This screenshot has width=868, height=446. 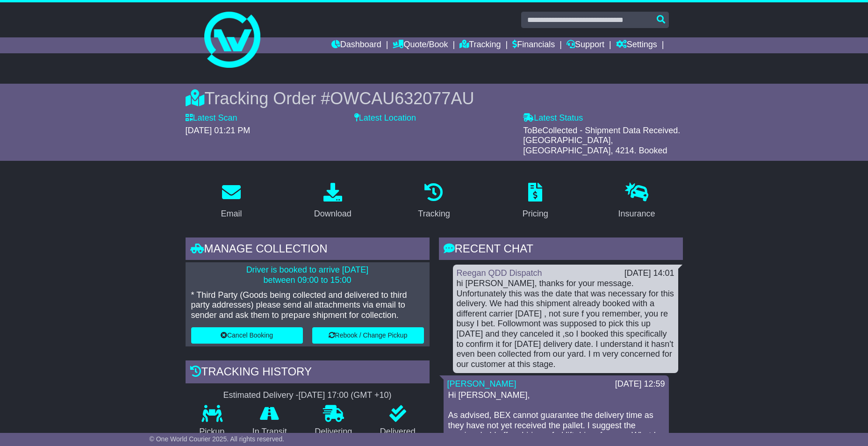 What do you see at coordinates (308, 251) in the screenshot?
I see `div: Manage collection` at bounding box center [308, 251].